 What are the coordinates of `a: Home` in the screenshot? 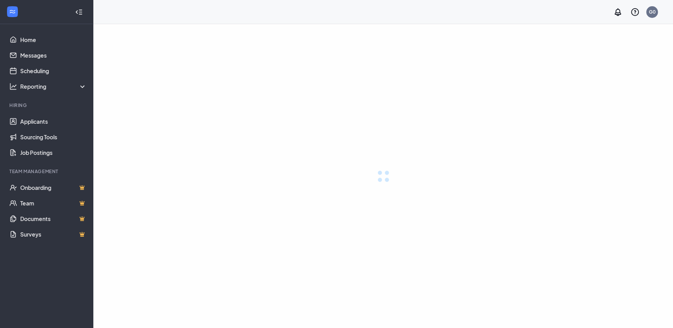 It's located at (53, 40).